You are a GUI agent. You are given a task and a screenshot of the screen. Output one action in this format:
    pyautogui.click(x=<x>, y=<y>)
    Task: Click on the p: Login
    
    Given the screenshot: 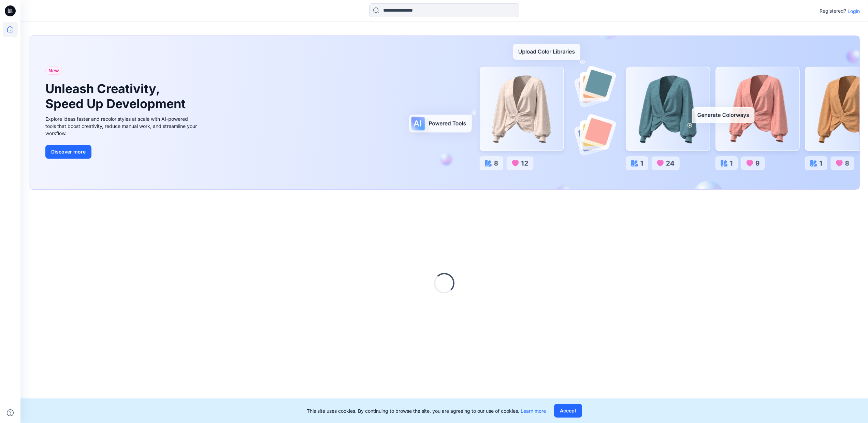 What is the action you would take?
    pyautogui.click(x=854, y=11)
    